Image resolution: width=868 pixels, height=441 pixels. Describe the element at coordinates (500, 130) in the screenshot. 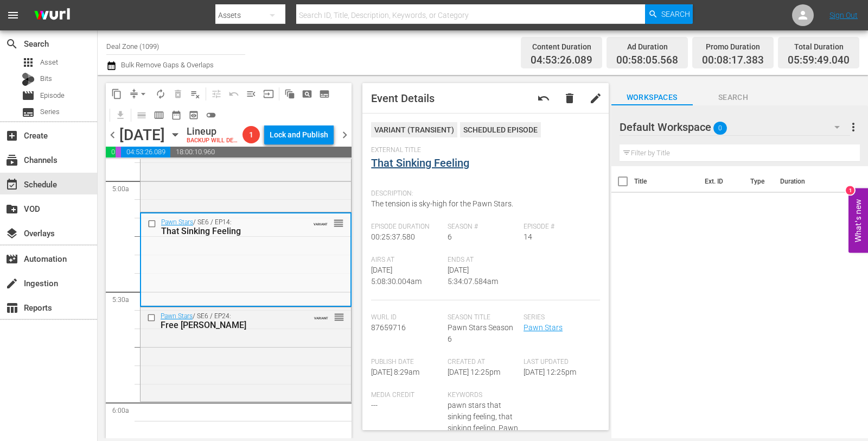

I see `div: Scheduled Episode` at that location.